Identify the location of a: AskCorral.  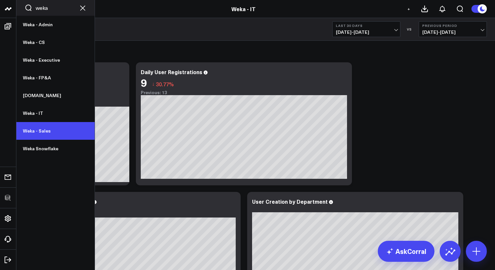
(406, 251).